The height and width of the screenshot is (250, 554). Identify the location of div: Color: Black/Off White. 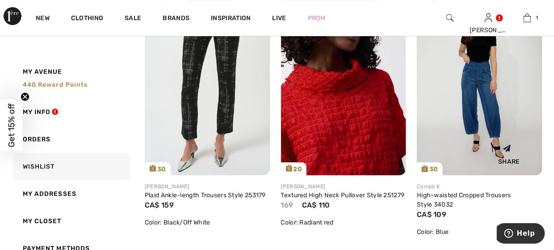
(207, 222).